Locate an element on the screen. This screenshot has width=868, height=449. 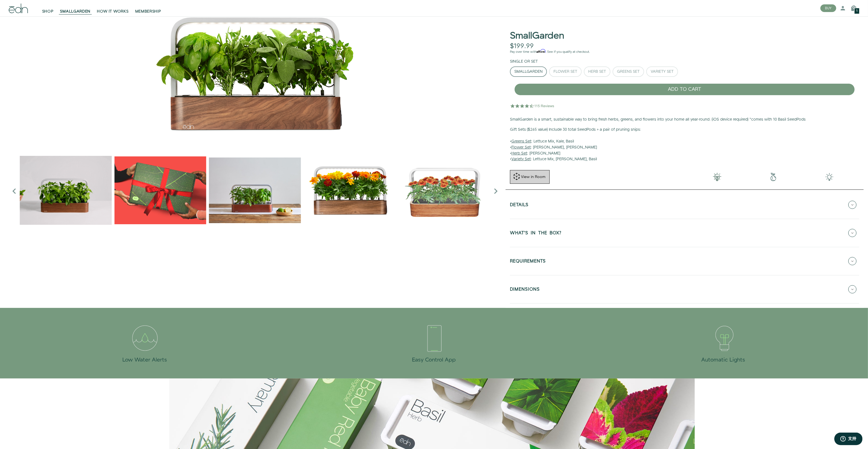
button: Details is located at coordinates (685, 205).